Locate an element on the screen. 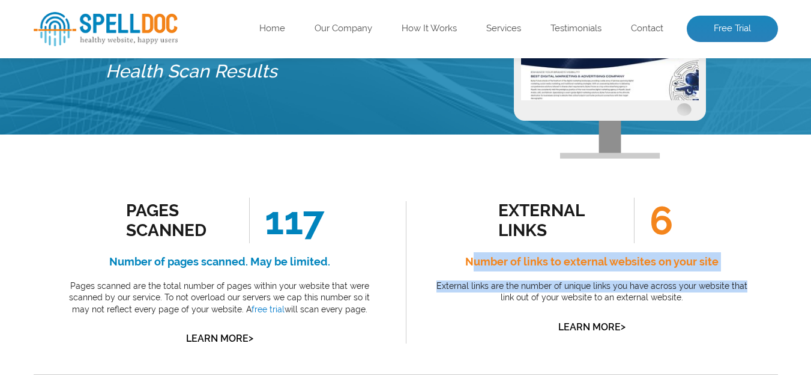 The width and height of the screenshot is (811, 385). a: Services is located at coordinates (504, 29).